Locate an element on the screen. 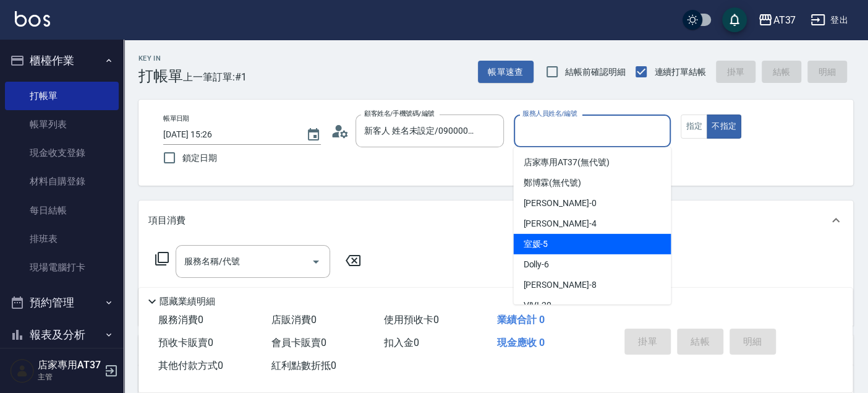  a: 材料自購登錄 is located at coordinates (62, 181).